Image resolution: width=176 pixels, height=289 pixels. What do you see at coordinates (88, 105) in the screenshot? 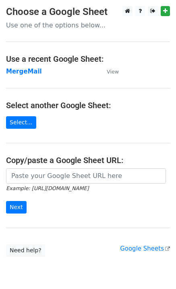
I see `h4: Select another Google Sheet:` at bounding box center [88, 105].